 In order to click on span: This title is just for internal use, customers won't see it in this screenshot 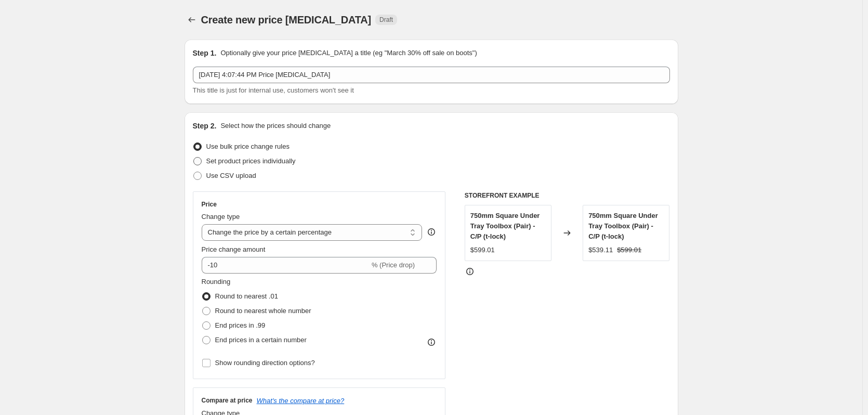, I will do `click(273, 90)`.